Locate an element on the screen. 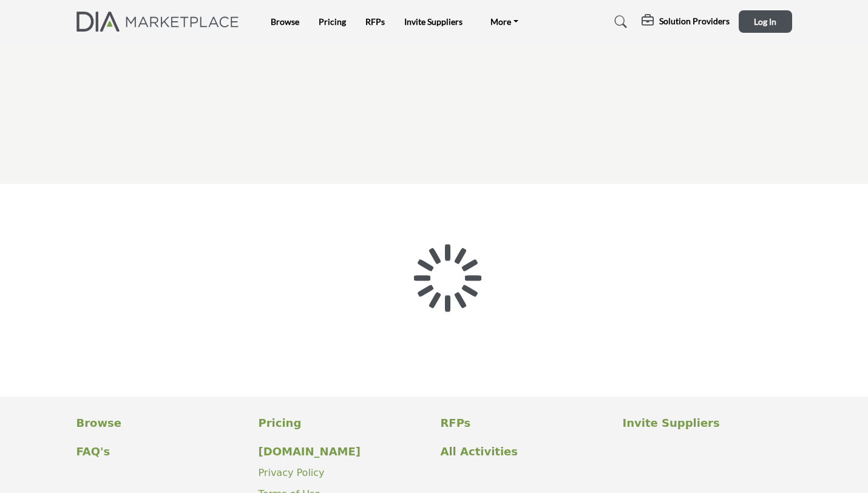  a: FAQ's is located at coordinates (161, 451).